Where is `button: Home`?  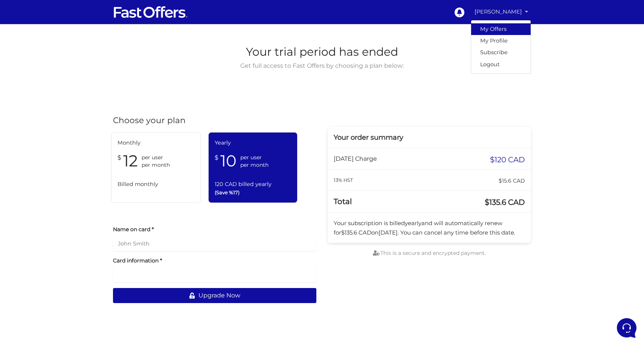 button: Home is located at coordinates (29, 250).